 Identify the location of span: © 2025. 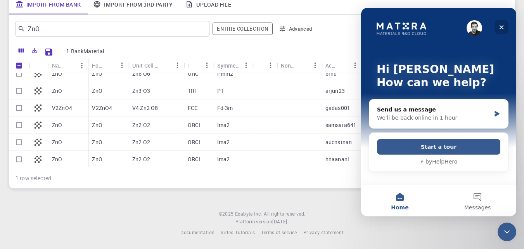
(227, 214).